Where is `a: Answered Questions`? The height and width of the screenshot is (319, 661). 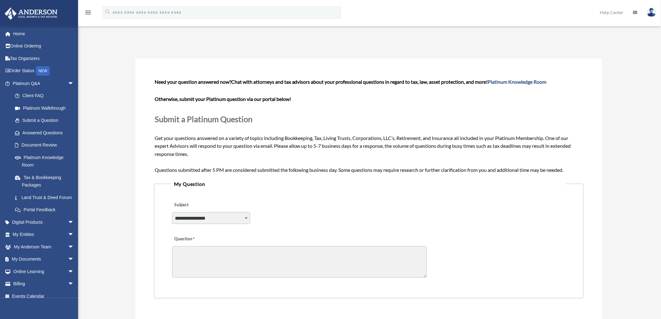 a: Answered Questions is located at coordinates (46, 133).